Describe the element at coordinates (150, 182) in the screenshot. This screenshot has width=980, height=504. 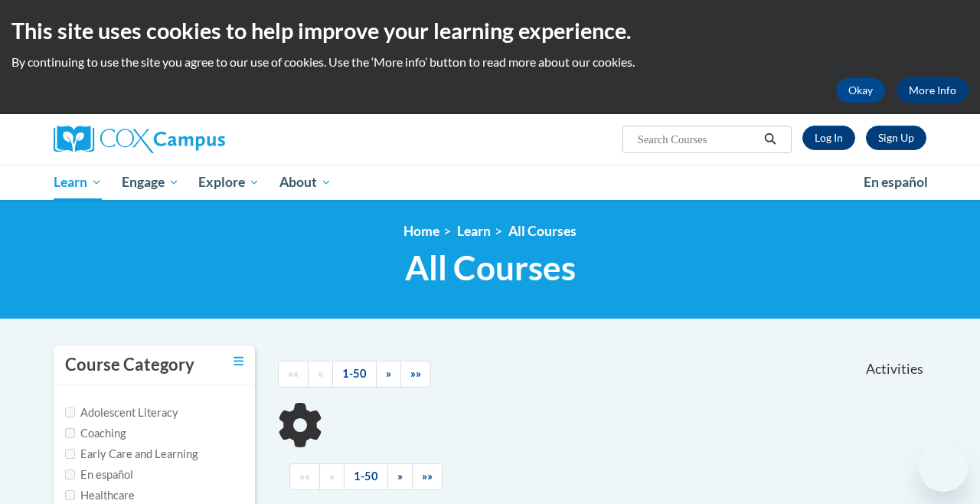
I see `span: Engage` at that location.